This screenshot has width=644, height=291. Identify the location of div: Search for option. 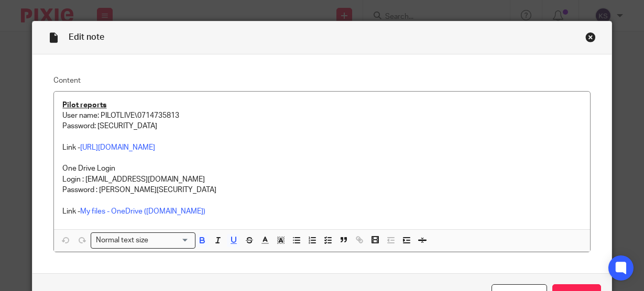
(143, 240).